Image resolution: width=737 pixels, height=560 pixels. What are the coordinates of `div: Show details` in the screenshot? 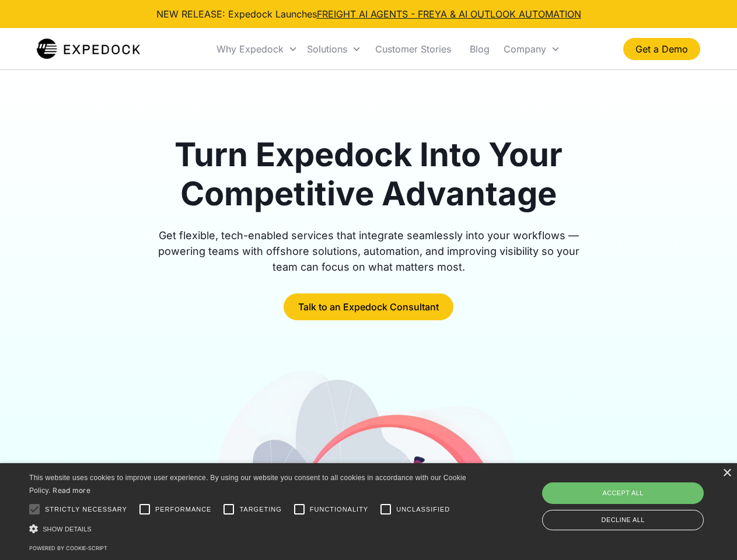 It's located at (250, 528).